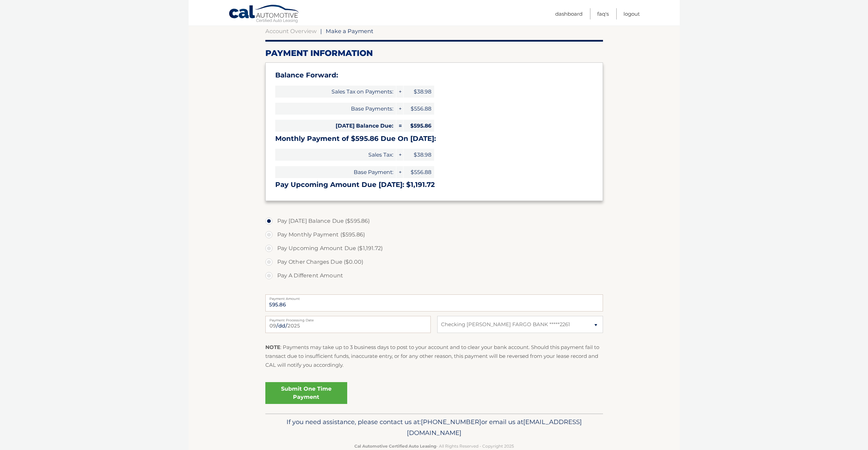 This screenshot has height=450, width=868. I want to click on input: Payment Amount, so click(434, 303).